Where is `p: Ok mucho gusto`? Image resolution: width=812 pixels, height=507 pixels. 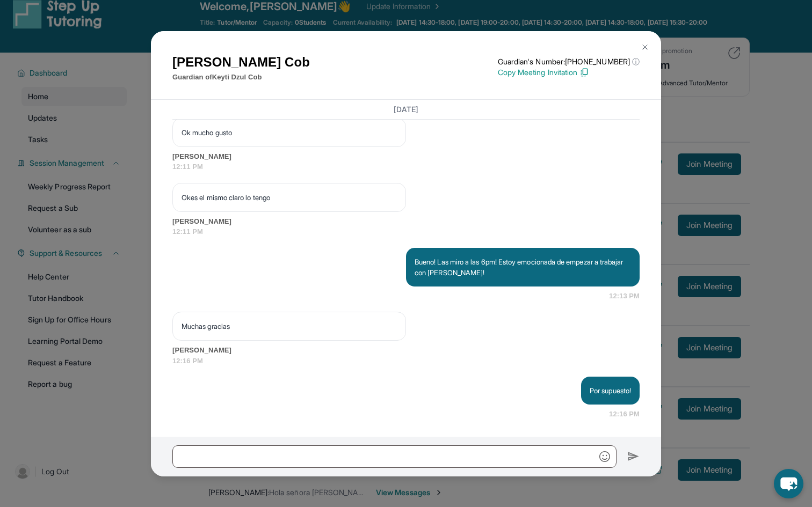 p: Ok mucho gusto is located at coordinates (289, 133).